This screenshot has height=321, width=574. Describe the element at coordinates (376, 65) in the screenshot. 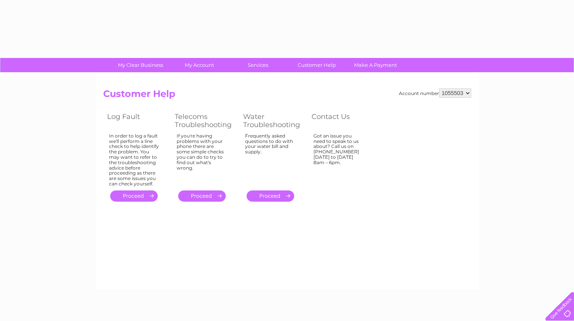

I see `a: Make A Payment` at that location.